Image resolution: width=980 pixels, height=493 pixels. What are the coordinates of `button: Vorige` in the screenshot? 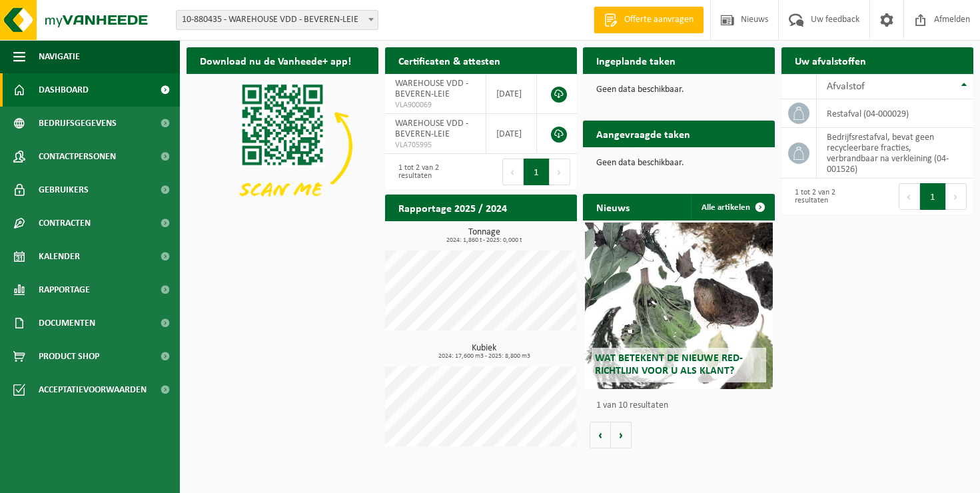 It's located at (600, 435).